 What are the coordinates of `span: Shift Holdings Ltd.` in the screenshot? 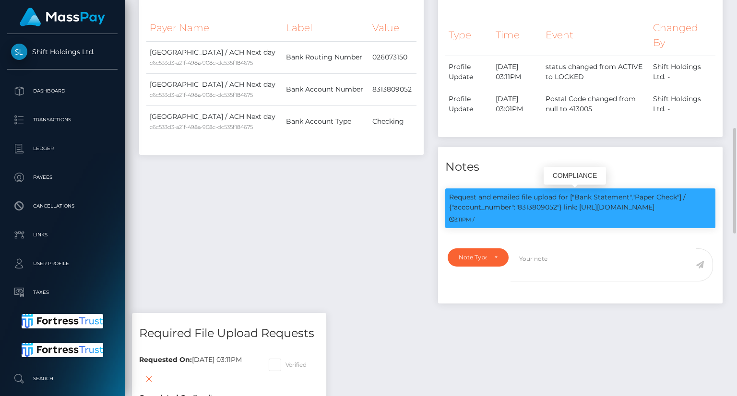 It's located at (62, 52).